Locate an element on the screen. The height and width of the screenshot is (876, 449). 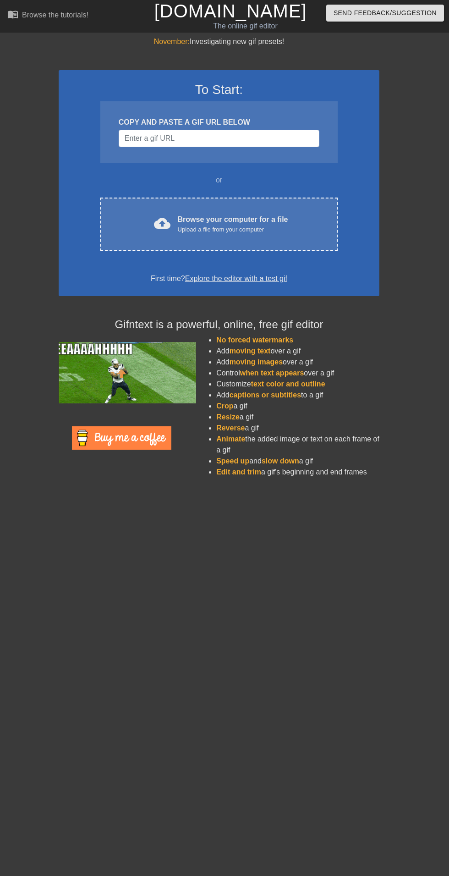
input: Username is located at coordinates (219, 138).